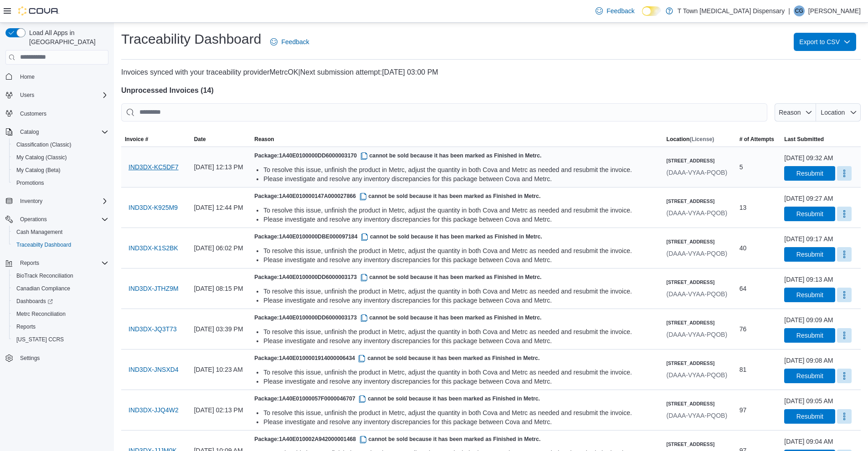 This screenshot has width=868, height=451. I want to click on button: Classification (Classic), so click(61, 145).